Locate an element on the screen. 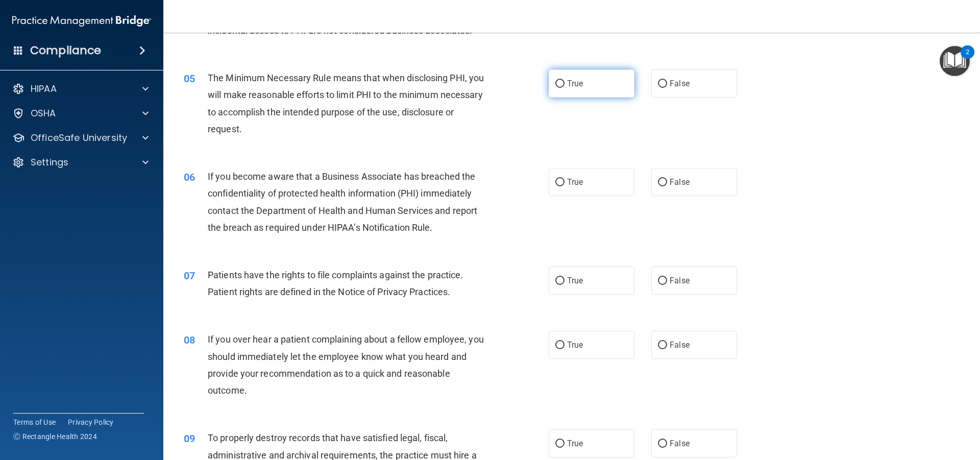 The image size is (980, 460). span: 08 is located at coordinates (190, 340).